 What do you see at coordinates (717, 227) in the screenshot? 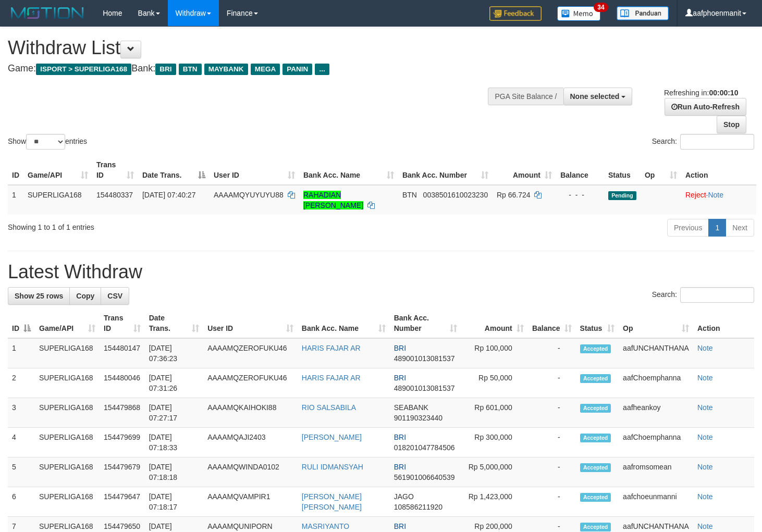
I see `a: 1` at bounding box center [717, 227].